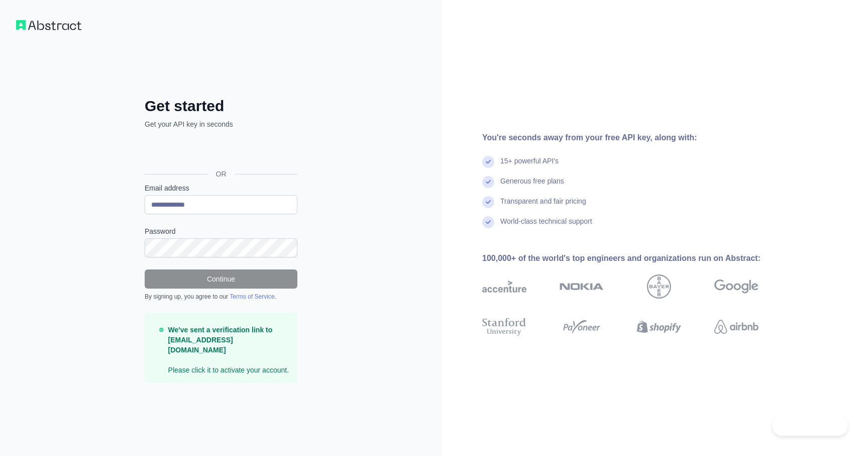 This screenshot has height=456, width=868. What do you see at coordinates (659, 327) in the screenshot?
I see `img: shopify` at bounding box center [659, 327].